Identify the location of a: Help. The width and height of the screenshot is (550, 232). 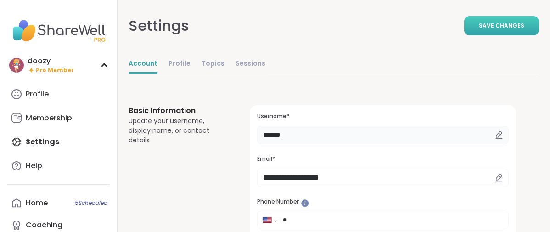
(58, 166).